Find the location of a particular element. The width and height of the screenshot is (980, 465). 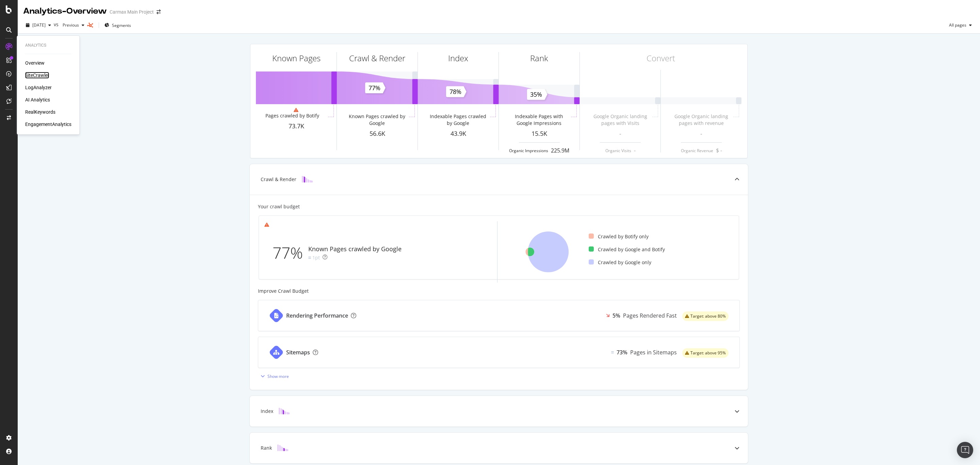

div: 56.6K is located at coordinates (377, 133).